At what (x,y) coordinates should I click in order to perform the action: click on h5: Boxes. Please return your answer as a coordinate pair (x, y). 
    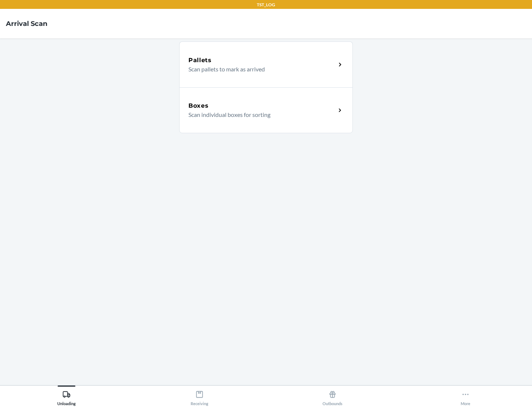
    Looking at the image, I should click on (198, 106).